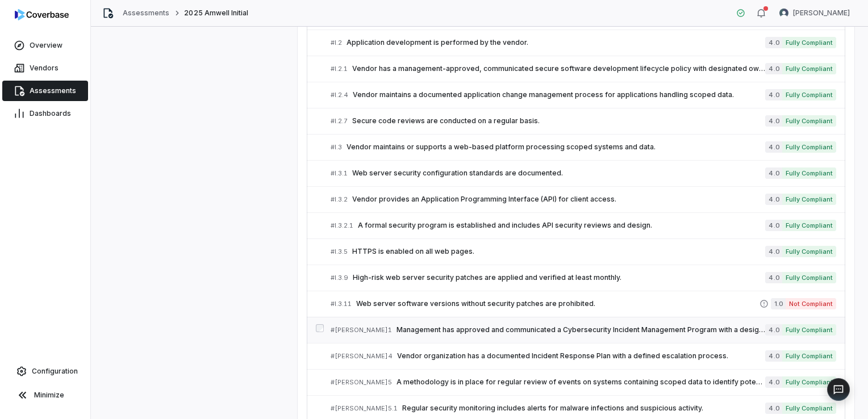  Describe the element at coordinates (562, 225) in the screenshot. I see `span: A formal security program is established and includes API security reviews and design.` at that location.